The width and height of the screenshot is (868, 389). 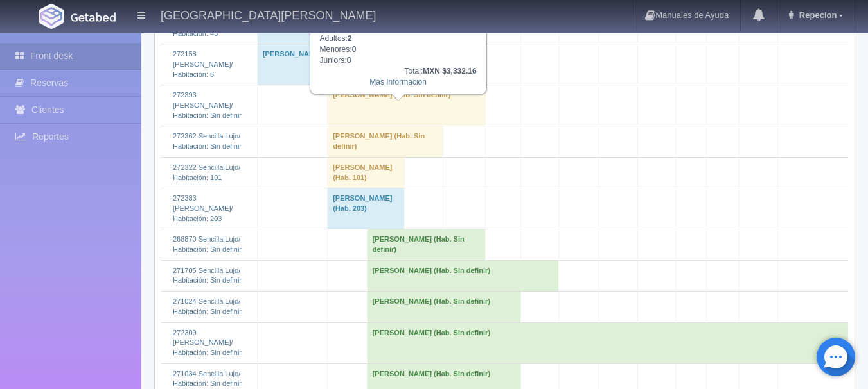 What do you see at coordinates (350, 39) in the screenshot?
I see `b: 2` at bounding box center [350, 39].